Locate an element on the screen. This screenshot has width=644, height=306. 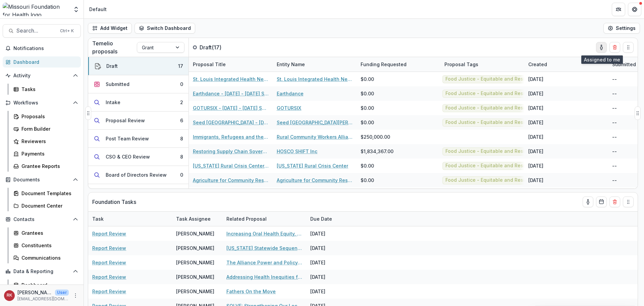
a: Report Review is located at coordinates (109, 291).